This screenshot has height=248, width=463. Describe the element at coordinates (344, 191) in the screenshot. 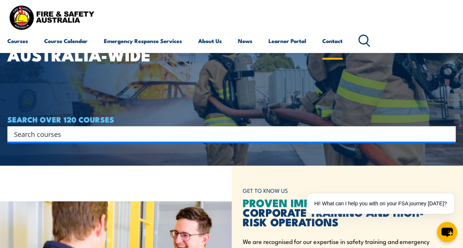

I see `h6: GET TO KNOW US` at that location.